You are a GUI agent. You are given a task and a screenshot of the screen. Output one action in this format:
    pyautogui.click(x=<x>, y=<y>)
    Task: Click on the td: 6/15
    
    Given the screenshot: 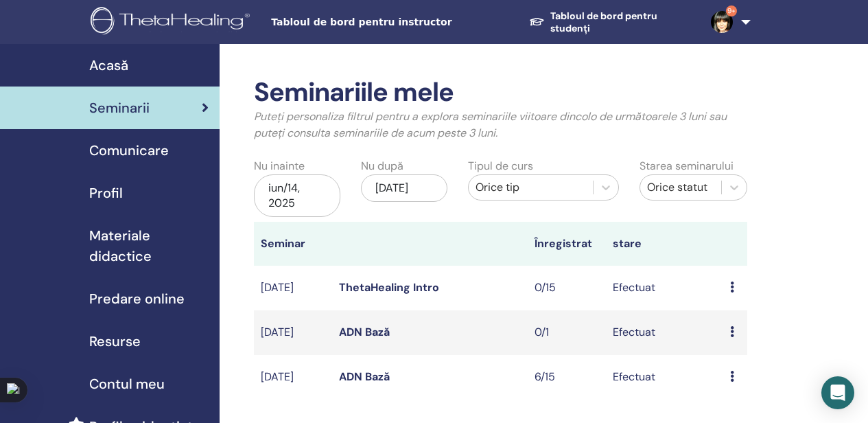 What is the action you would take?
    pyautogui.click(x=567, y=377)
    